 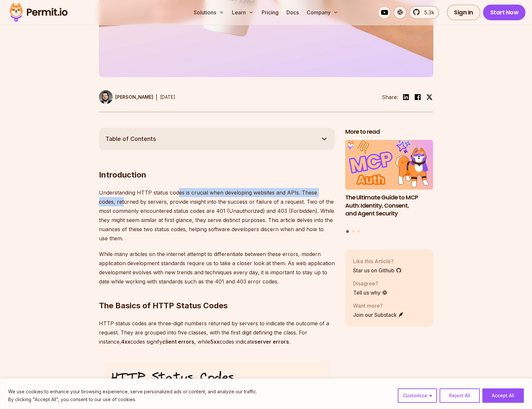 I want to click on button: Reject All, so click(x=460, y=395).